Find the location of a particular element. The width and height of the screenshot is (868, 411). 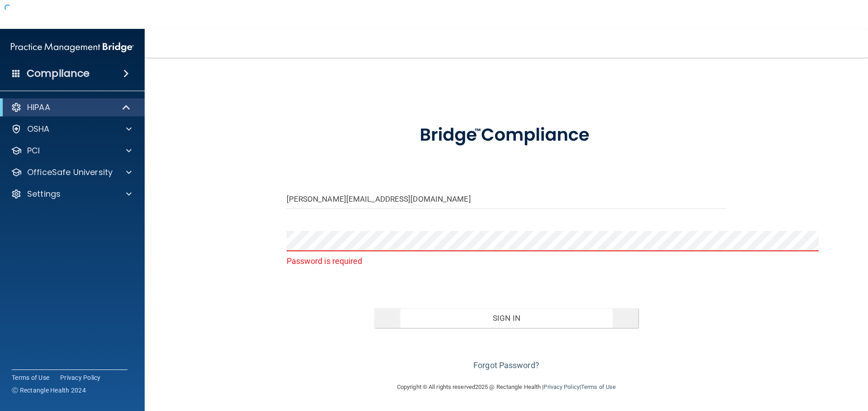

img: PMB logo is located at coordinates (72, 47).